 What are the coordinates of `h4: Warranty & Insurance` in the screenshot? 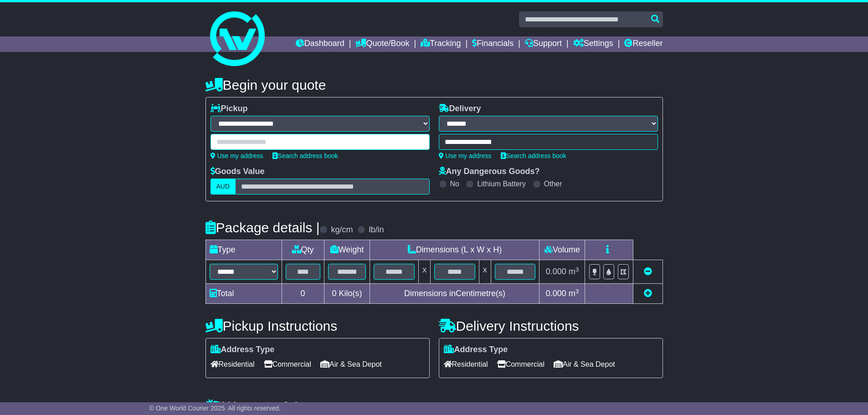 It's located at (434, 406).